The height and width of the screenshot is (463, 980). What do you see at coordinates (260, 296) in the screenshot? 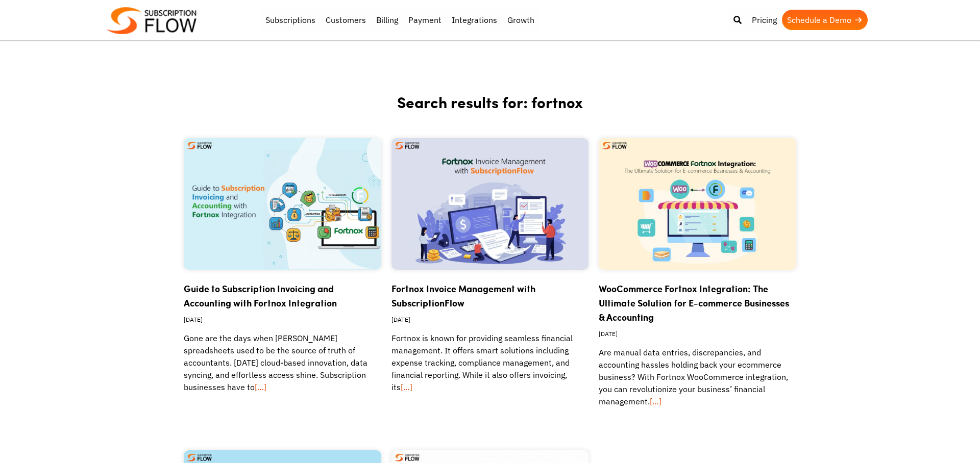
I see `a: Guide to Subscription Invoicing and Accounting with Fortnox Integration` at bounding box center [260, 296].